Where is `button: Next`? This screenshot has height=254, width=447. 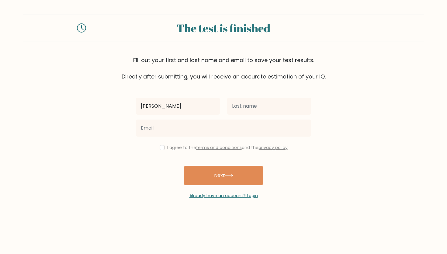
button: Next is located at coordinates (224, 175).